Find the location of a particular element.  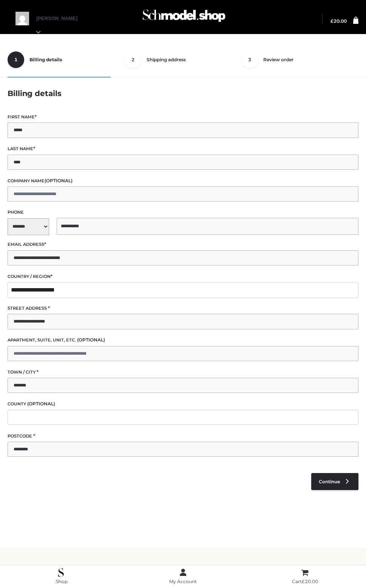

a: Cart£20.00 is located at coordinates (305, 577).